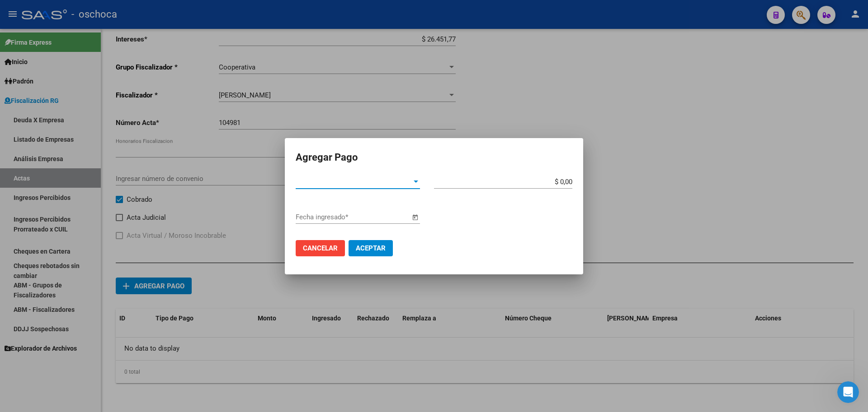 This screenshot has height=412, width=868. What do you see at coordinates (354, 182) in the screenshot?
I see `span: Tipo de Pago *` at bounding box center [354, 182].